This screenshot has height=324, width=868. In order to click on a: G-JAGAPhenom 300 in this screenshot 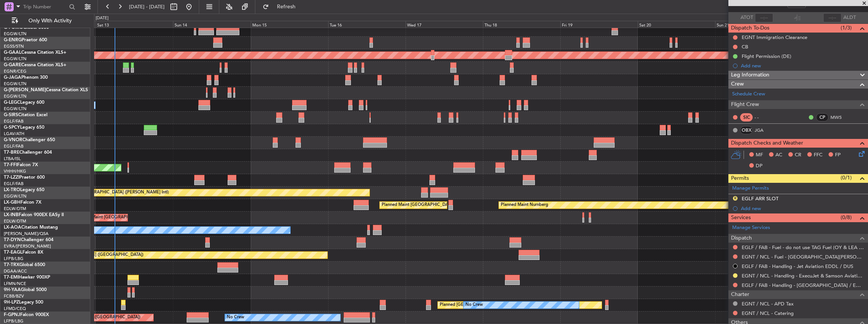, I will do `click(26, 78)`.